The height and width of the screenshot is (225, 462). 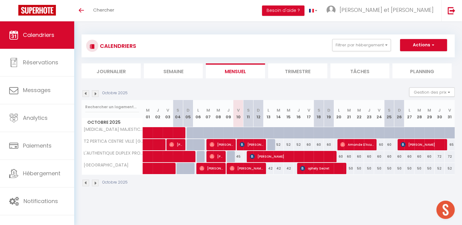 I want to click on th: 15, so click(x=289, y=114).